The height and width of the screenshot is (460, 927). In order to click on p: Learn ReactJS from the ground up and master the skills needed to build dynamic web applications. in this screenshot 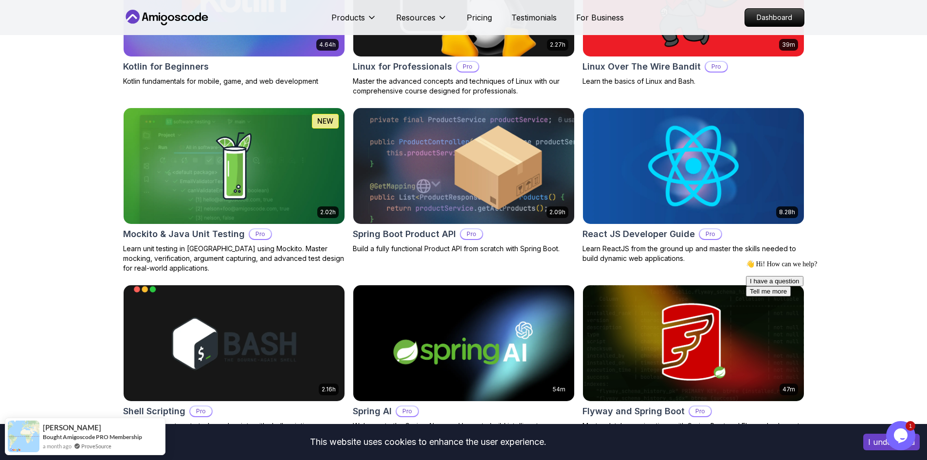, I will do `click(693, 253)`.